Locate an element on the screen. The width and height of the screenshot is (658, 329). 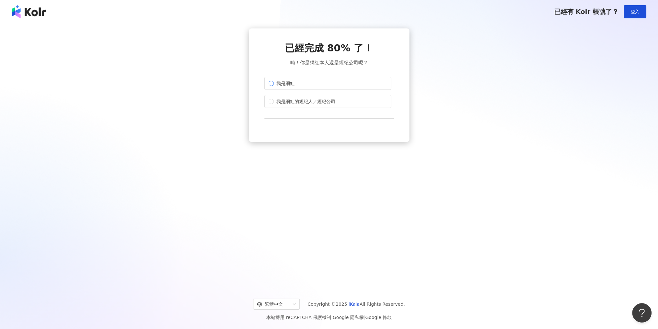
span: 已經完成 80% 了！ is located at coordinates (329, 48).